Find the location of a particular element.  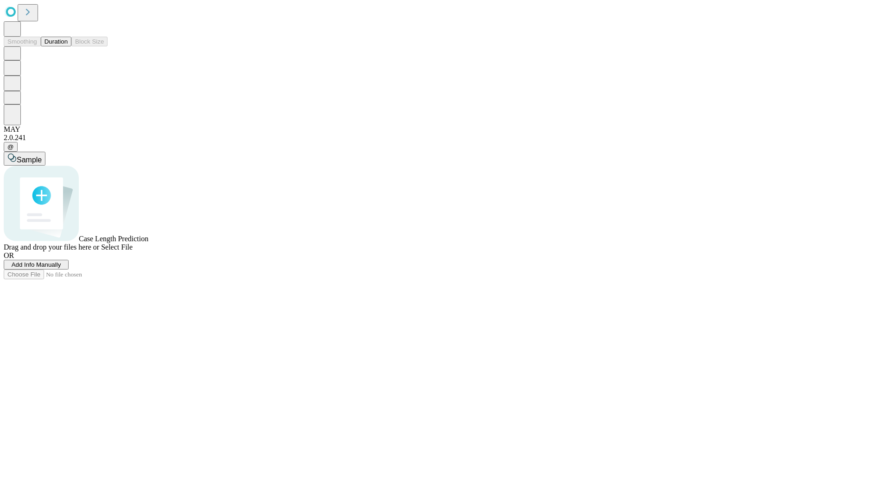

button: Block Size is located at coordinates (89, 41).